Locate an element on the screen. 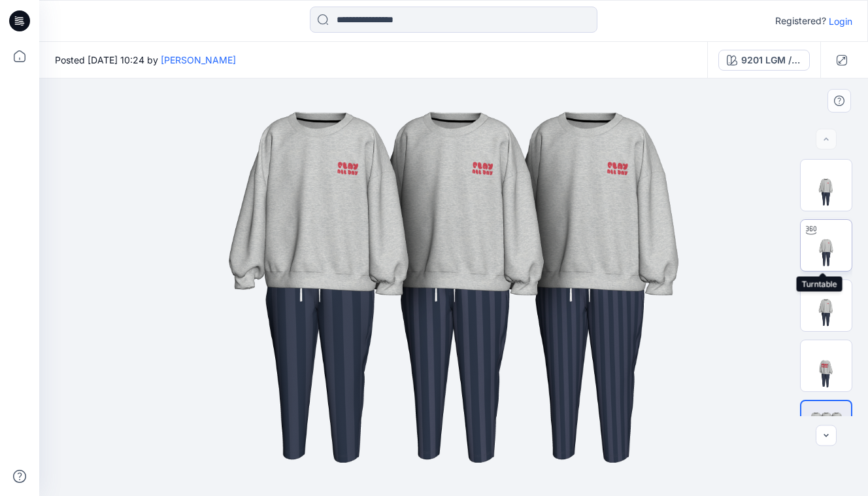 The image size is (868, 496). p: Registered? is located at coordinates (801, 21).